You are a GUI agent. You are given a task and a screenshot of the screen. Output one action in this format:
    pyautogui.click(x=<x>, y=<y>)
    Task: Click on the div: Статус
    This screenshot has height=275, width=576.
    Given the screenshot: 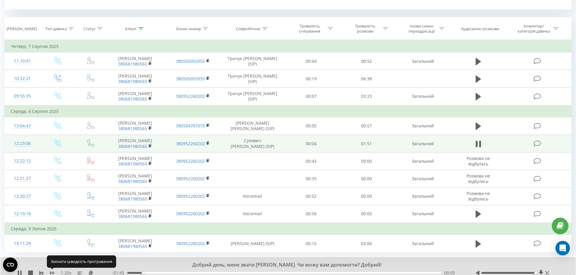 What is the action you would take?
    pyautogui.click(x=89, y=29)
    